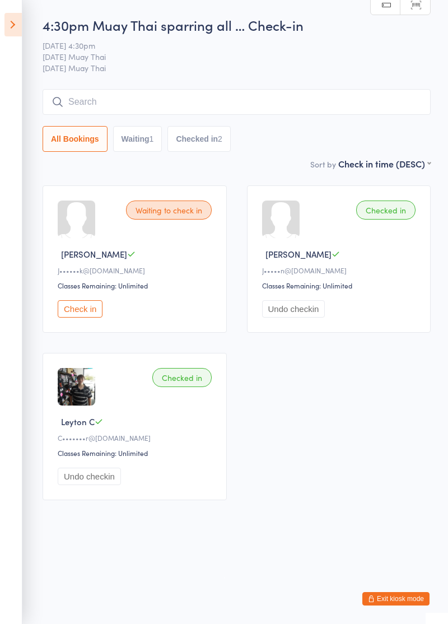 This screenshot has height=624, width=448. I want to click on img: image1715755976.png, so click(76, 387).